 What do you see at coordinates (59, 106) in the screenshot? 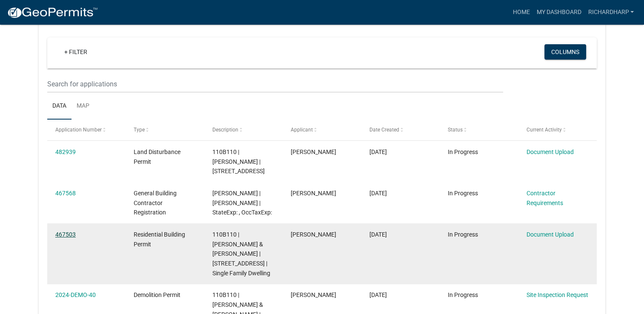
I see `a: Data` at bounding box center [59, 106].